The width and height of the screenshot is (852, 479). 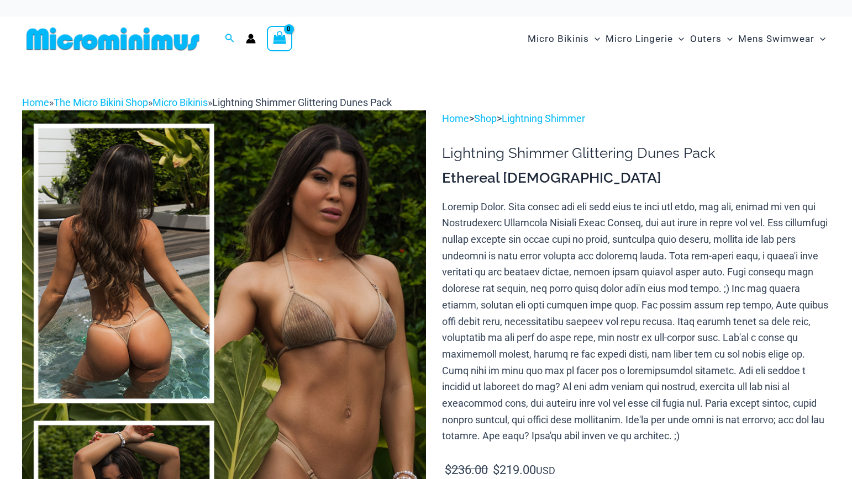 What do you see at coordinates (101, 102) in the screenshot?
I see `a: The Micro Bikini Shop` at bounding box center [101, 102].